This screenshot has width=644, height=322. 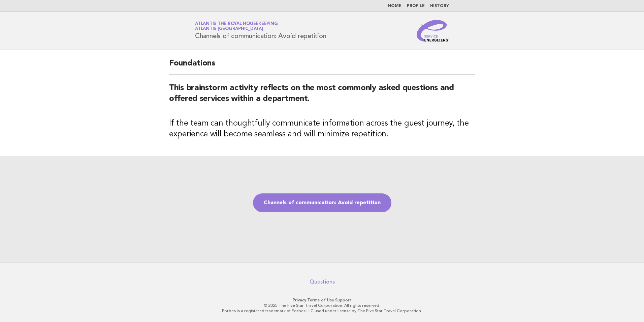 What do you see at coordinates (322, 66) in the screenshot?
I see `h2: Foundations` at bounding box center [322, 66].